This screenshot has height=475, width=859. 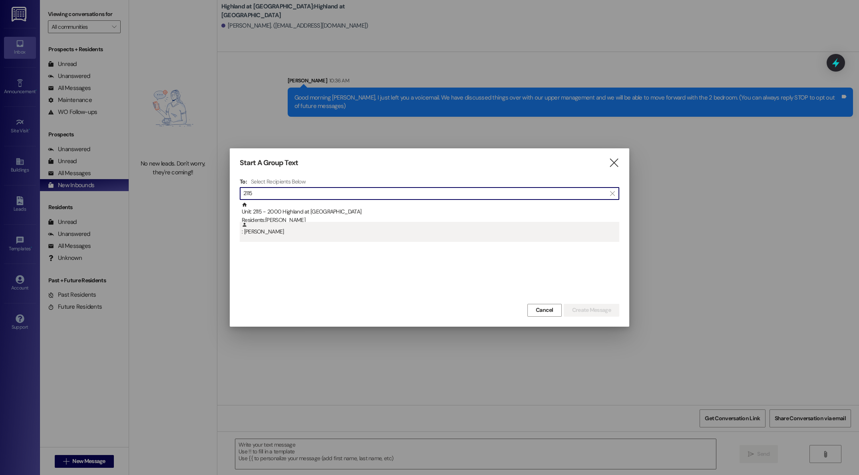 What do you see at coordinates (243, 181) in the screenshot?
I see `h3: To:` at bounding box center [243, 181].